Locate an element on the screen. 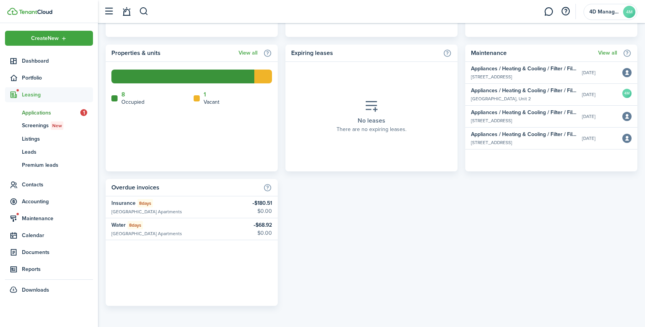 This screenshot has height=327, width=645. span: Premium leads is located at coordinates (57, 165).